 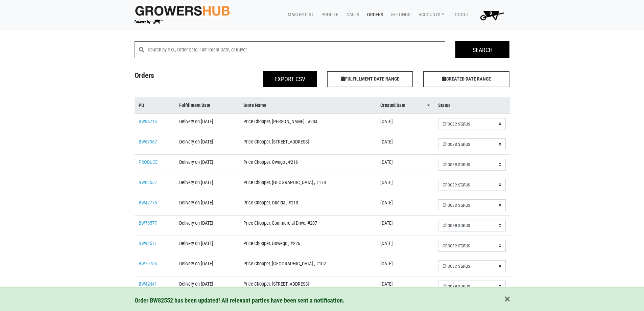 What do you see at coordinates (148, 183) in the screenshot?
I see `a: BW82552` at bounding box center [148, 183].